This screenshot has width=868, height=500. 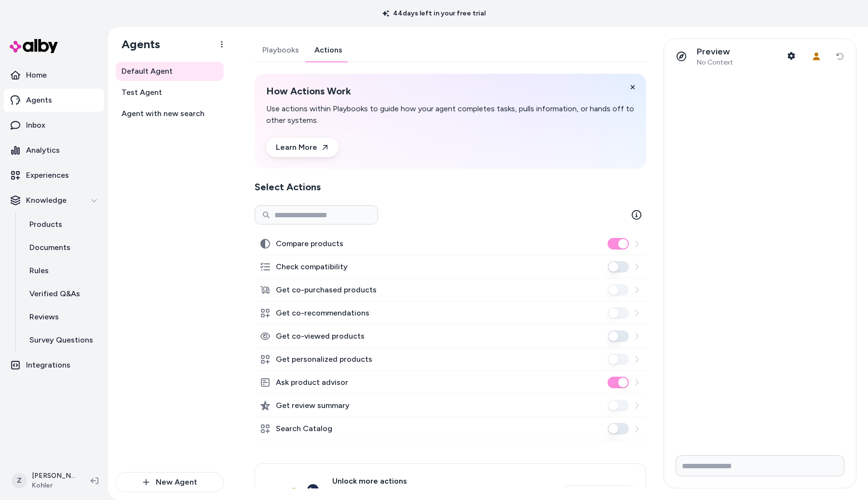 I want to click on p: Rules, so click(x=39, y=270).